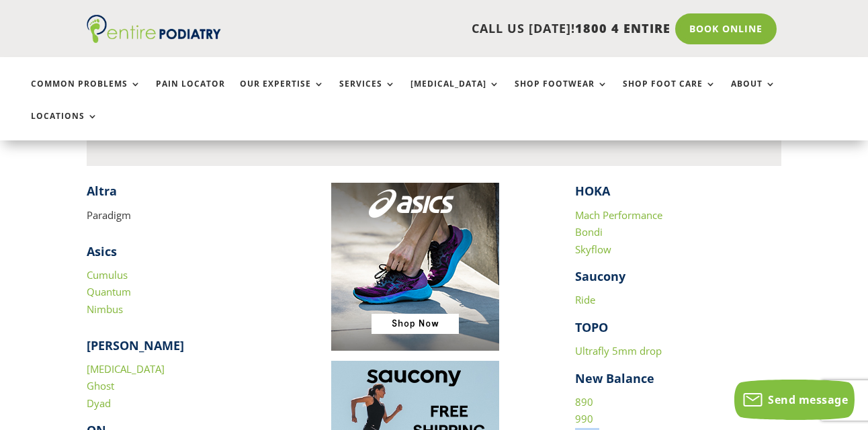  Describe the element at coordinates (591, 327) in the screenshot. I see `strong: TOPO` at that location.